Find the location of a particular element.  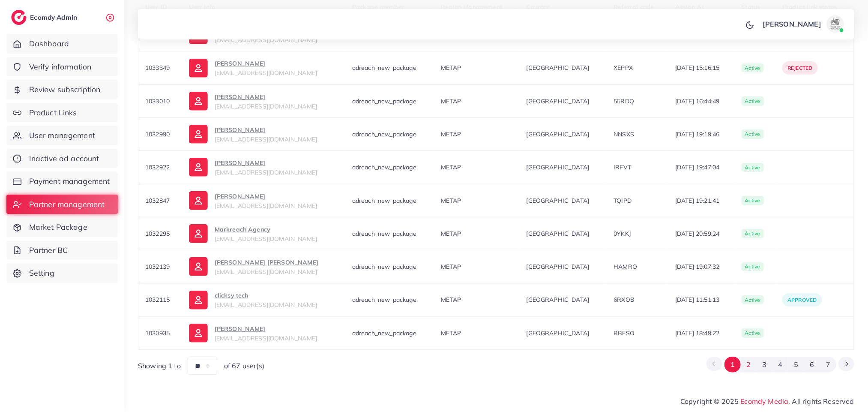

h2: Ecomdy Admin is located at coordinates (54, 17).